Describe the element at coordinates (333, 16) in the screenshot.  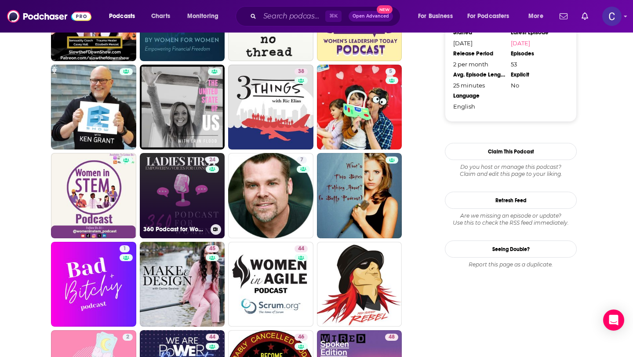
I see `span: ⌘ K` at that location.